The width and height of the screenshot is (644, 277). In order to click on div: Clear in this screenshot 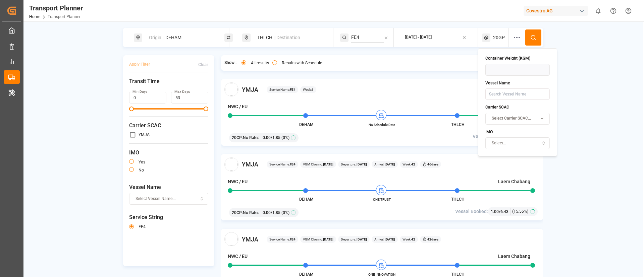, I will do `click(203, 65)`.